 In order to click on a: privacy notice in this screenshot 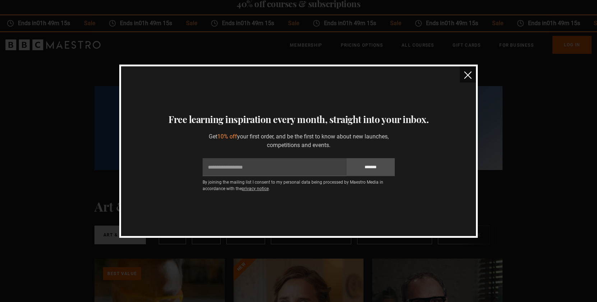, I will do `click(255, 189)`.